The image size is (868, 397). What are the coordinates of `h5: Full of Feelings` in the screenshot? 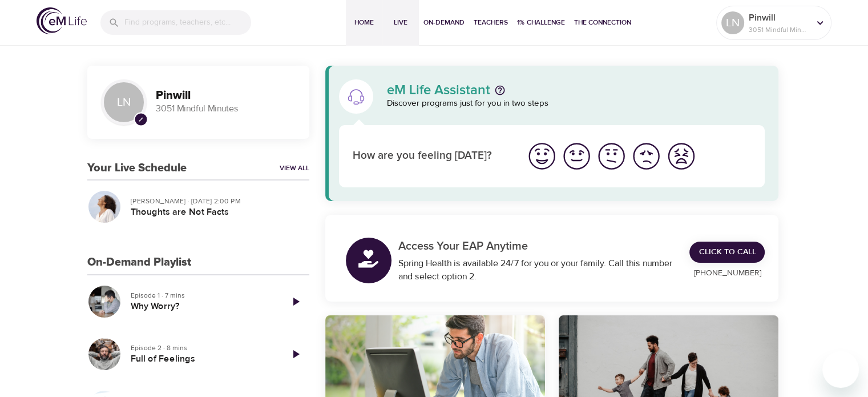 It's located at (202, 359).